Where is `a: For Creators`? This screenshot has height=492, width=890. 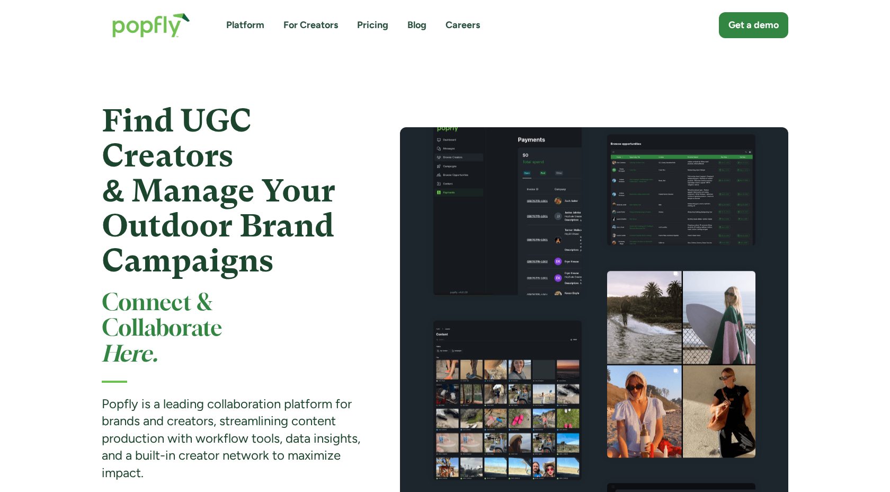 a: For Creators is located at coordinates (310, 25).